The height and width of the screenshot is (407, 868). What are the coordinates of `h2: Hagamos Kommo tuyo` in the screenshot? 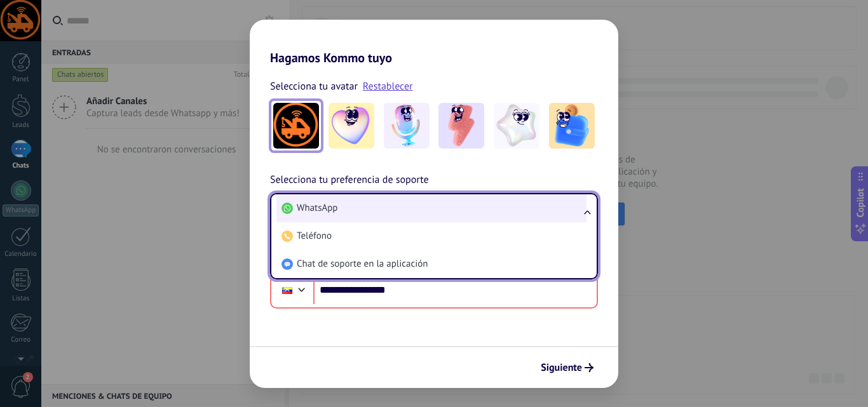 It's located at (434, 43).